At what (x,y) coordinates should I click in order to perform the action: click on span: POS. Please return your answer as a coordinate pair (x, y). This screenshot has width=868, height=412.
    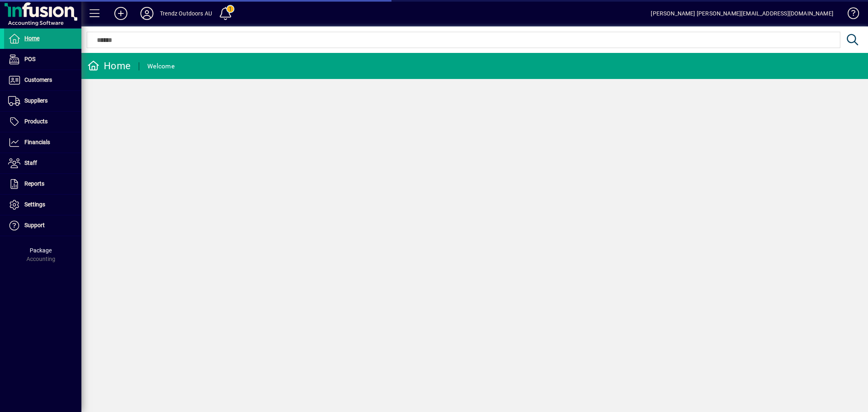
    Looking at the image, I should click on (30, 59).